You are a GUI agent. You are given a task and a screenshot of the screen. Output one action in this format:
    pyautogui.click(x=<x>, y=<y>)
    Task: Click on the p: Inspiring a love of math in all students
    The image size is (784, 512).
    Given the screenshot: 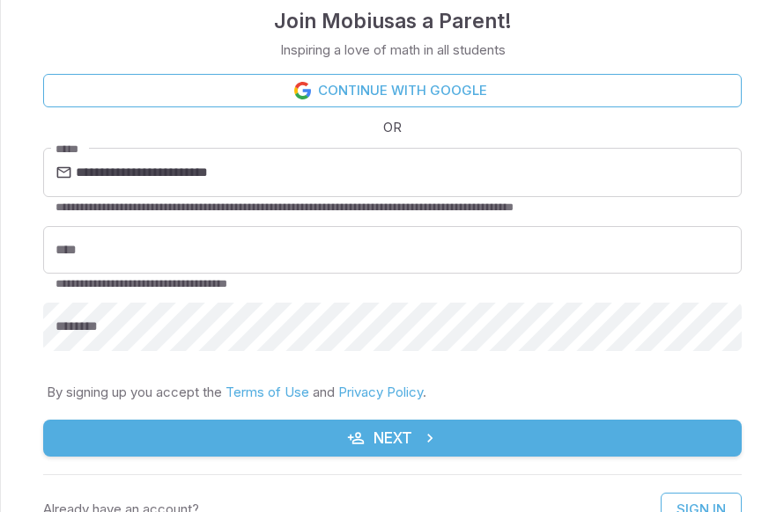 What is the action you would take?
    pyautogui.click(x=393, y=50)
    